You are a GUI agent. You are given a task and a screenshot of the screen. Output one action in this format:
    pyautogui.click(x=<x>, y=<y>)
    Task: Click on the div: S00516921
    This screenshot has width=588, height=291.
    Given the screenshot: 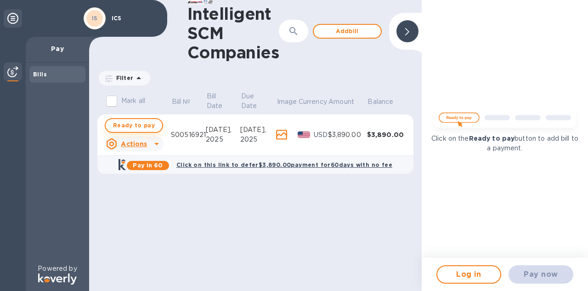 What is the action you would take?
    pyautogui.click(x=188, y=135)
    